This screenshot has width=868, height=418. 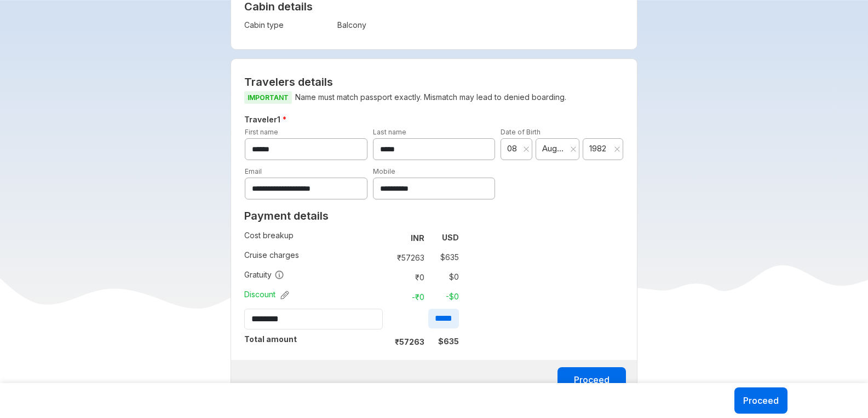 What do you see at coordinates (406, 277) in the screenshot?
I see `td: ₹ 0` at bounding box center [406, 277].